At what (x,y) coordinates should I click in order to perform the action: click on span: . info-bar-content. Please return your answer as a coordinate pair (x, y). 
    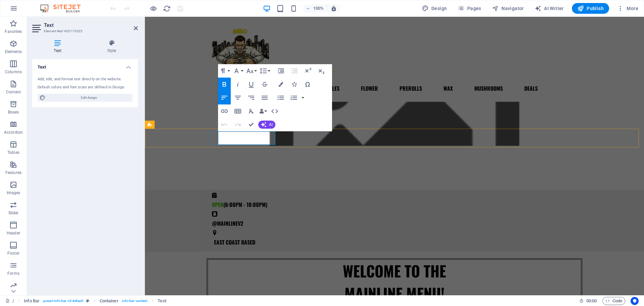
    Looking at the image, I should click on (134, 300).